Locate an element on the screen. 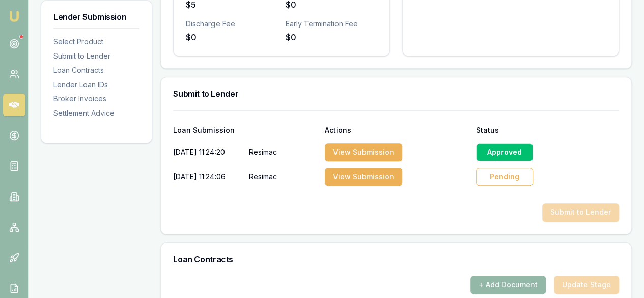 This screenshot has height=298, width=644. div: Loan Contracts is located at coordinates (96, 70).